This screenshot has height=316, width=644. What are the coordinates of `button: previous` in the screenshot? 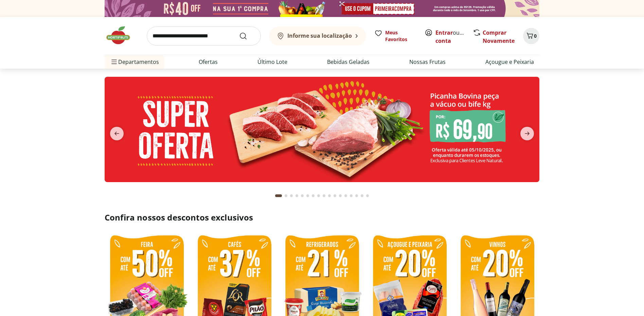 It's located at (117, 133).